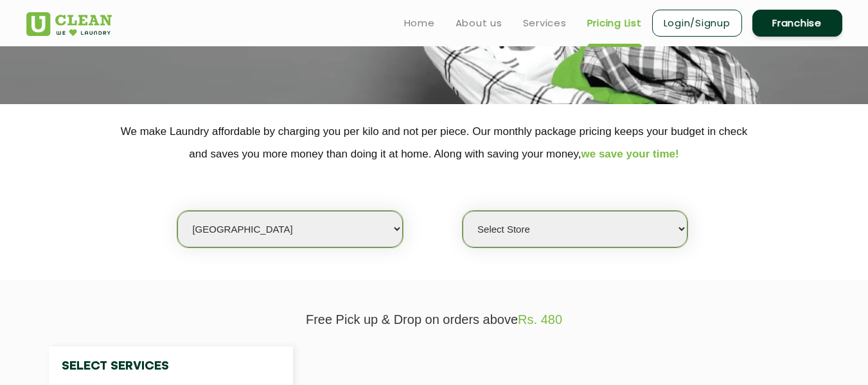 This screenshot has width=868, height=385. What do you see at coordinates (614, 23) in the screenshot?
I see `a: Pricing List` at bounding box center [614, 23].